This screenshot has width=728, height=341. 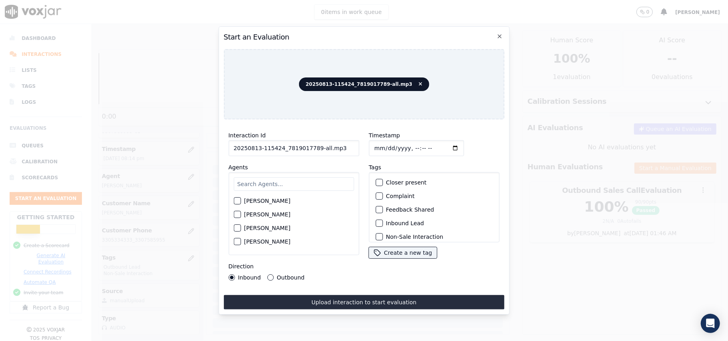 What do you see at coordinates (384, 136) in the screenshot?
I see `label: Timestamp` at bounding box center [384, 136].